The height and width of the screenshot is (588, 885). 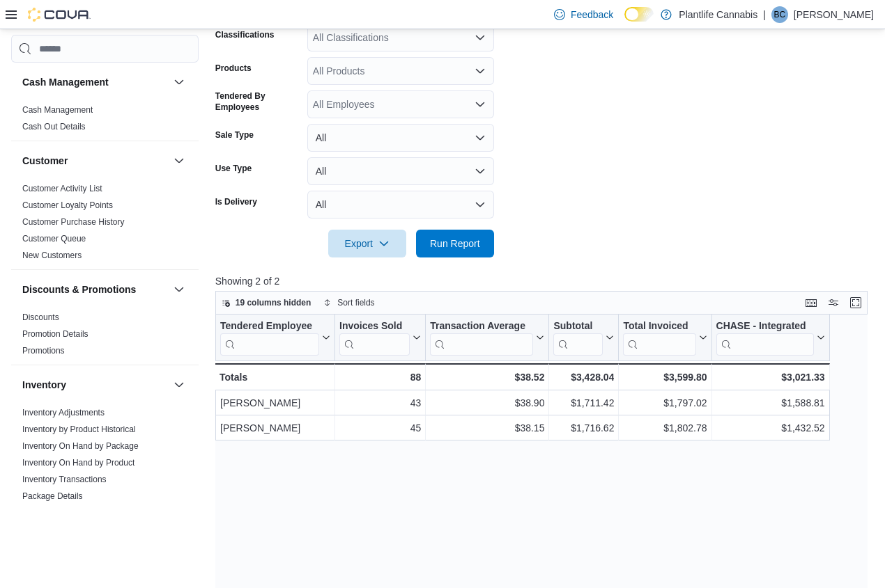 I want to click on button: Display options, so click(x=833, y=303).